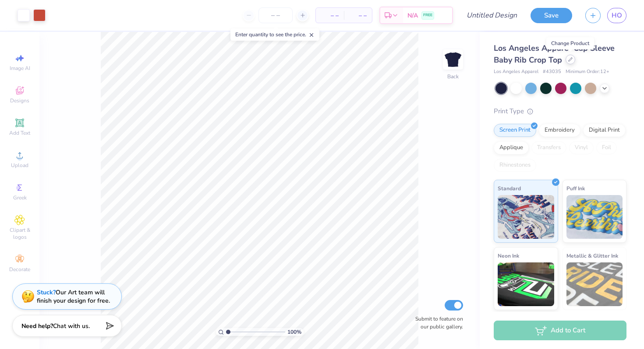 The height and width of the screenshot is (349, 644). What do you see at coordinates (20, 101) in the screenshot?
I see `span: Designs` at bounding box center [20, 101].